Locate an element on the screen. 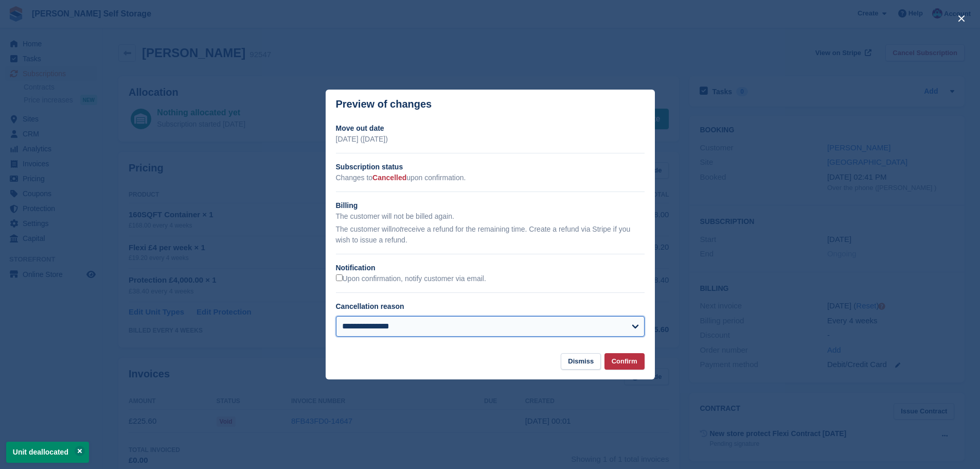  p: The customer will receive a refund for the remaining time. Create a refund via Stripe if you wish... is located at coordinates (490, 234).